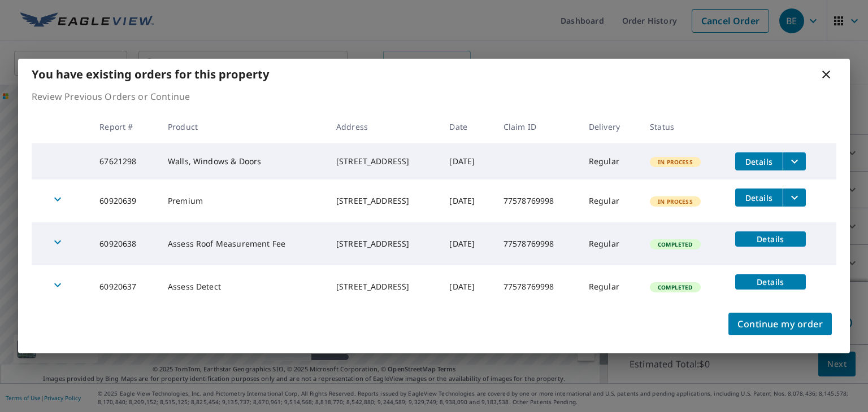 This screenshot has width=868, height=412. What do you see at coordinates (243, 161) in the screenshot?
I see `td: Walls, Windows & Doors` at bounding box center [243, 161].